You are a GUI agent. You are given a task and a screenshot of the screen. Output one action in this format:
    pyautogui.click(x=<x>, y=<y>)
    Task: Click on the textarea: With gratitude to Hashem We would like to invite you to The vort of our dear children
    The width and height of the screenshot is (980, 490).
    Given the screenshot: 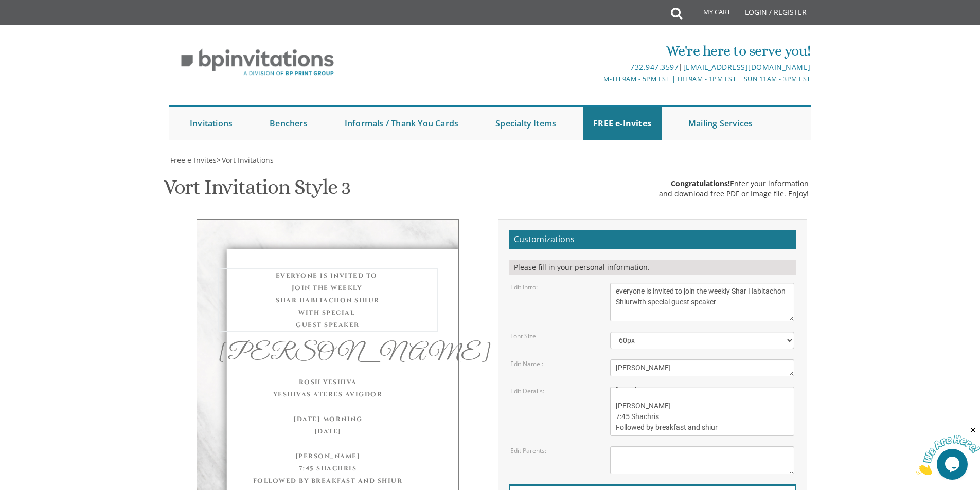 What is the action you would take?
    pyautogui.click(x=703, y=302)
    